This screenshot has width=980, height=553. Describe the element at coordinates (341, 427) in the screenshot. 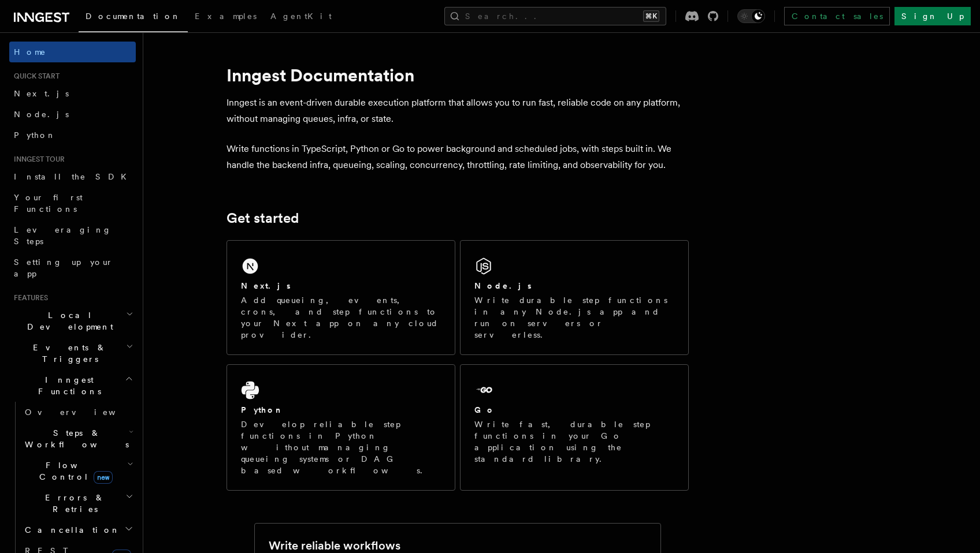

I see `a: PythonDevelop reliable step functions in Python without managing queueing systems or DAG based wo...` at that location.